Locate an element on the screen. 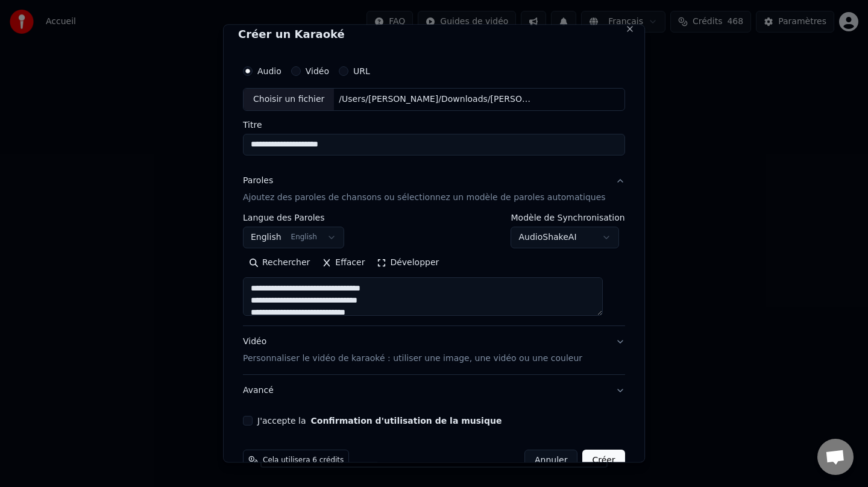  button: Avancé is located at coordinates (434, 390).